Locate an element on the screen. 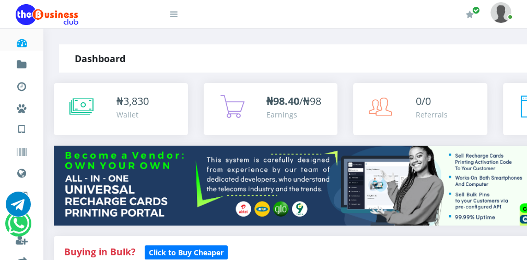 The image size is (527, 260). a: International VTU is located at coordinates (83, 139).